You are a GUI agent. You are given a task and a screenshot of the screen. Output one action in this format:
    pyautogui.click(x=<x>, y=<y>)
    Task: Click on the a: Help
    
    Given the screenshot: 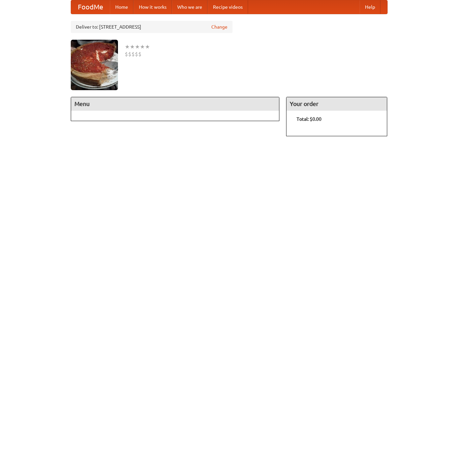 What is the action you would take?
    pyautogui.click(x=370, y=7)
    